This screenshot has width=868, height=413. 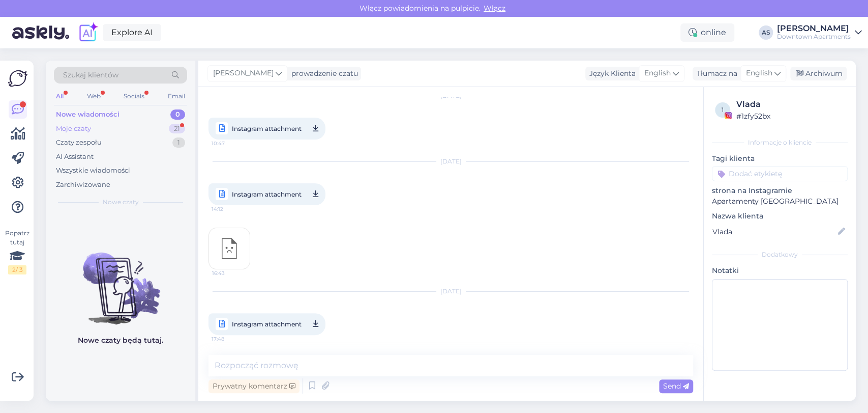 What do you see at coordinates (88, 33) in the screenshot?
I see `img: explore-ai` at bounding box center [88, 33].